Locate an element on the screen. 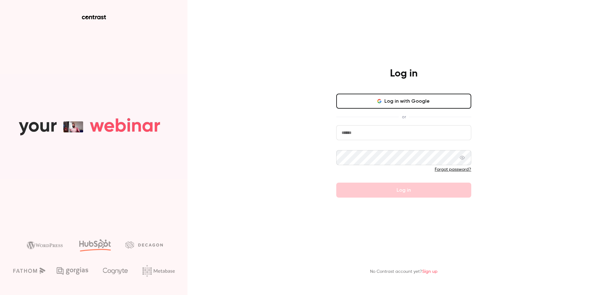 Image resolution: width=600 pixels, height=295 pixels. a: Forgot password? is located at coordinates (453, 170).